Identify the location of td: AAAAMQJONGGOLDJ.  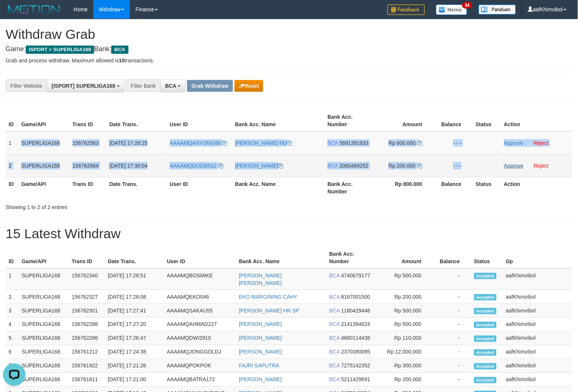
(200, 352).